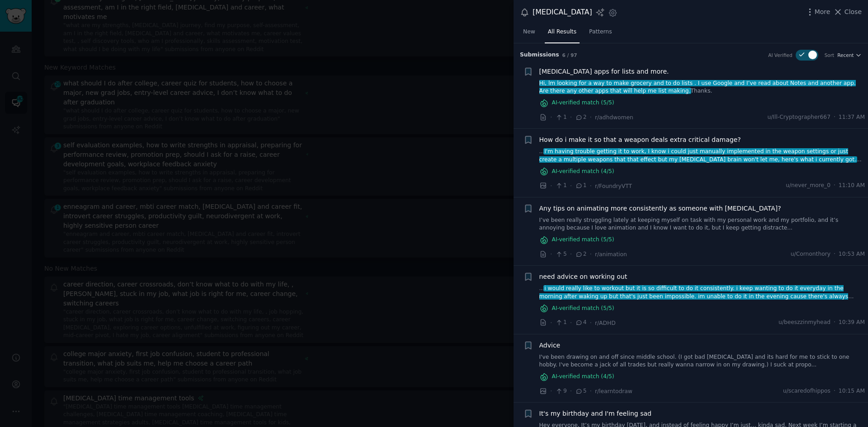 The width and height of the screenshot is (868, 427). What do you see at coordinates (702, 292) in the screenshot?
I see `a: ...i would really like to workout but it is so difficult to do it consistently. i keep wanting to...` at bounding box center [702, 292].